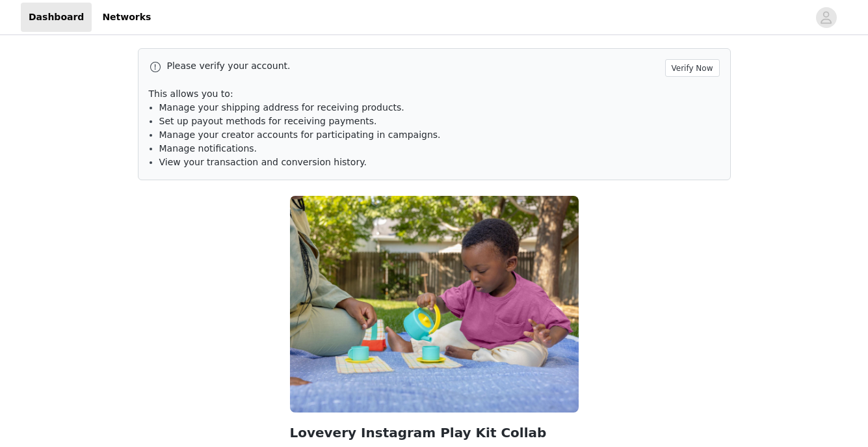 The width and height of the screenshot is (868, 447). I want to click on span: Set up payout methods for receiving payments., so click(268, 121).